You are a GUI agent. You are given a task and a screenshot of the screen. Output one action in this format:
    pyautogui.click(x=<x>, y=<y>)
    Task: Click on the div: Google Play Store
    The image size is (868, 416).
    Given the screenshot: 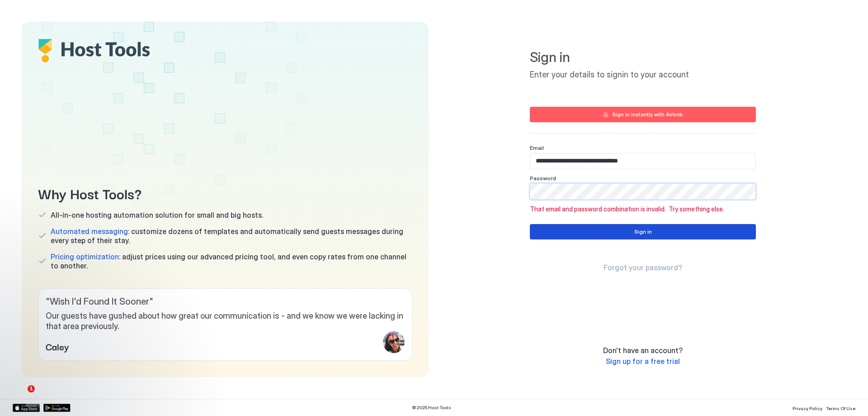 What is the action you would take?
    pyautogui.click(x=57, y=408)
    